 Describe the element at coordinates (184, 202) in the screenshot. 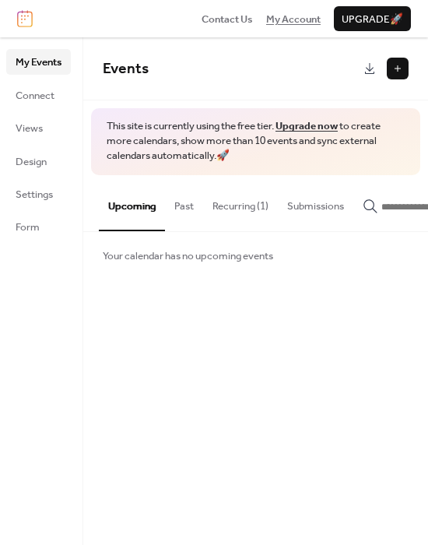

I see `button: Past` at that location.